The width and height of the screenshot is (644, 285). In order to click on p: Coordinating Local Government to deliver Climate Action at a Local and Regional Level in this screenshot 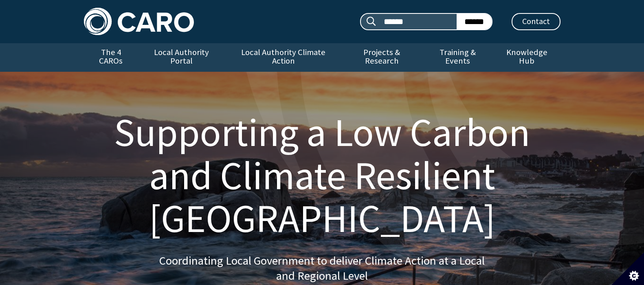, I will do `click(322, 268)`.